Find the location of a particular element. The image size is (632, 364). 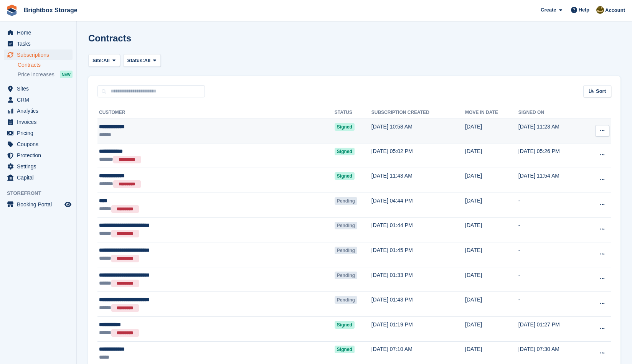

span: Home is located at coordinates (40, 32).